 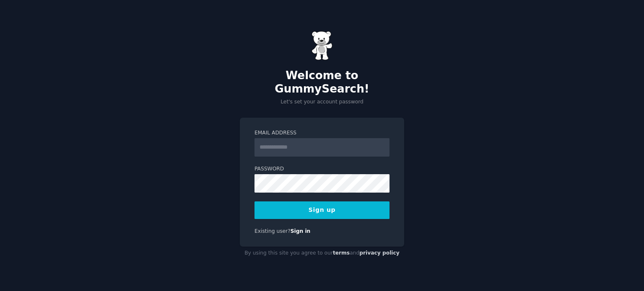 What do you see at coordinates (341, 253) in the screenshot?
I see `a: terms` at bounding box center [341, 253].